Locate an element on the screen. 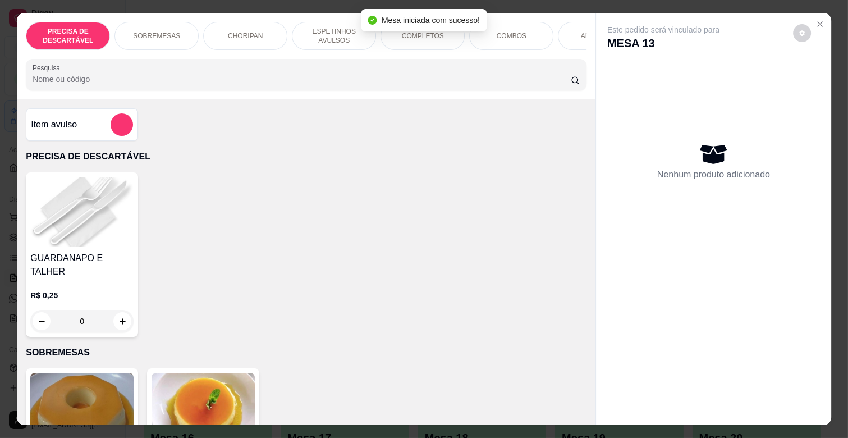  img: product-image is located at coordinates (82, 211).